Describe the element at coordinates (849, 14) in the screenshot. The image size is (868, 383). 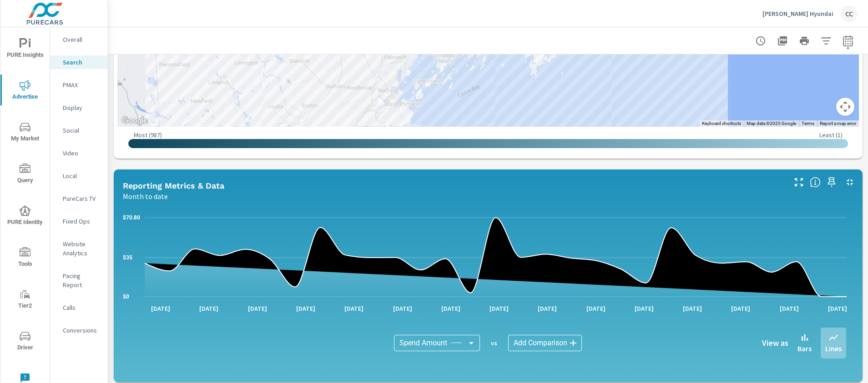
I see `div: CC` at that location.